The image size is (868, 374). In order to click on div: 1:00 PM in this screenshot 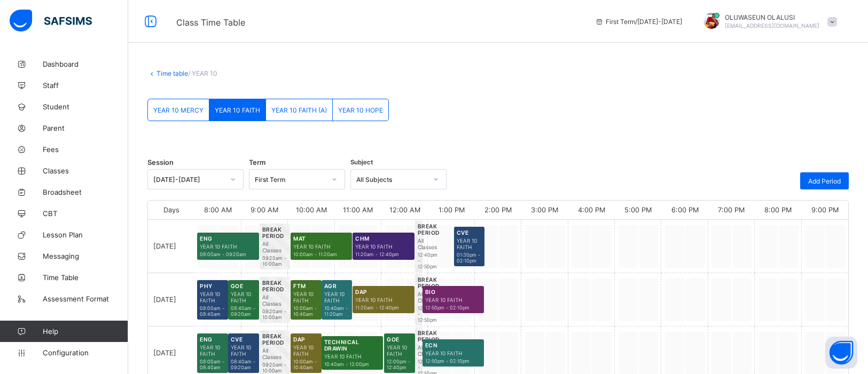, I will do `click(450, 209)`.